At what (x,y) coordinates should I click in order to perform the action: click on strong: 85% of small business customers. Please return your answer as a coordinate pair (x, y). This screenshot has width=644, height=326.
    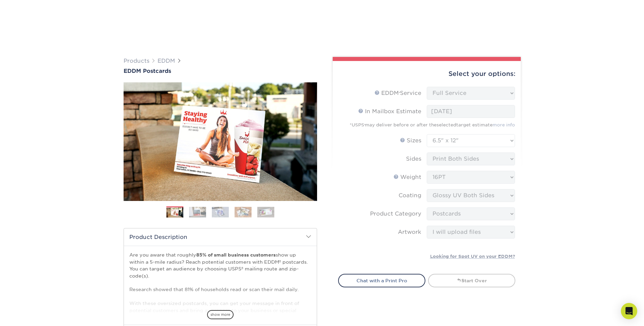
    Looking at the image, I should click on (236, 255).